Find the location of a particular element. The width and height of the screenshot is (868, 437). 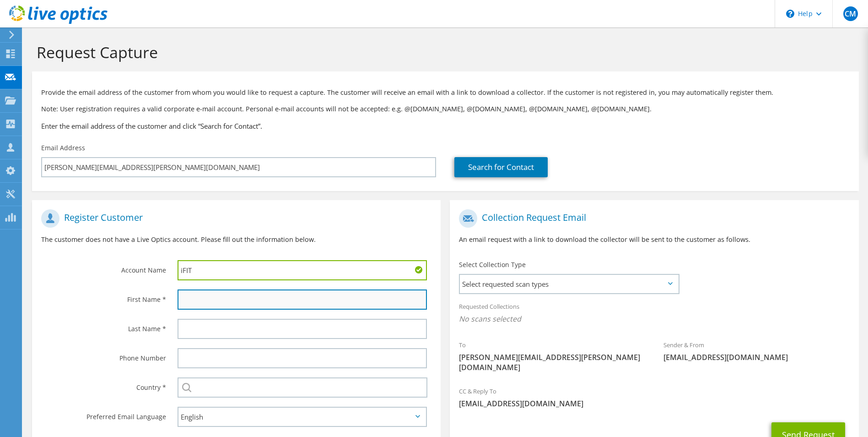

h3: Enter the email address of the customer and click “Search for Contact”. is located at coordinates (445, 126).